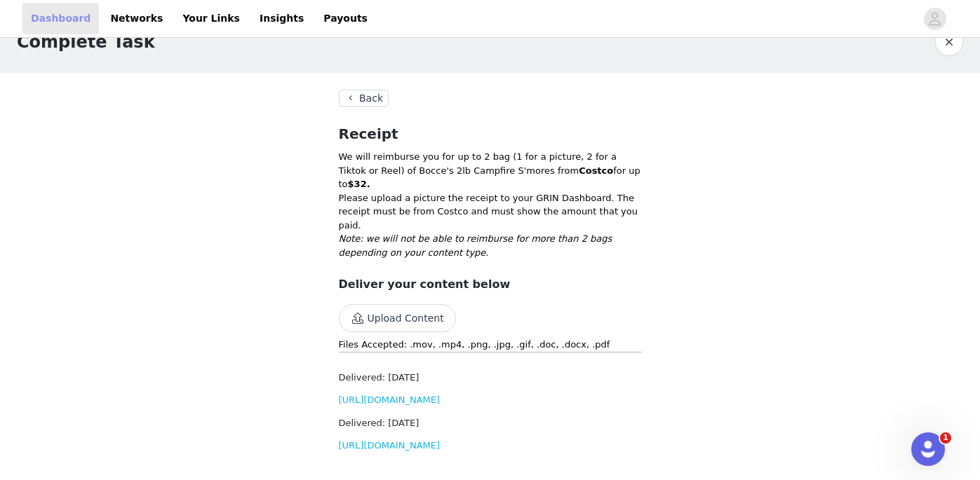  Describe the element at coordinates (934, 19) in the screenshot. I see `div: avatar` at that location.